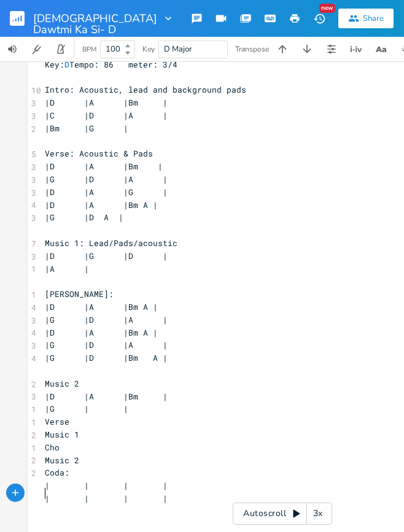 The height and width of the screenshot is (532, 404). What do you see at coordinates (283, 513) in the screenshot?
I see `div: Autoscroll` at bounding box center [283, 513].